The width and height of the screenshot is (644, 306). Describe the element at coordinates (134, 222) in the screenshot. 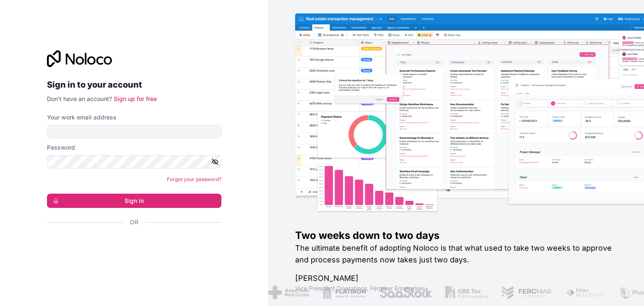

I see `span: Or` at that location.